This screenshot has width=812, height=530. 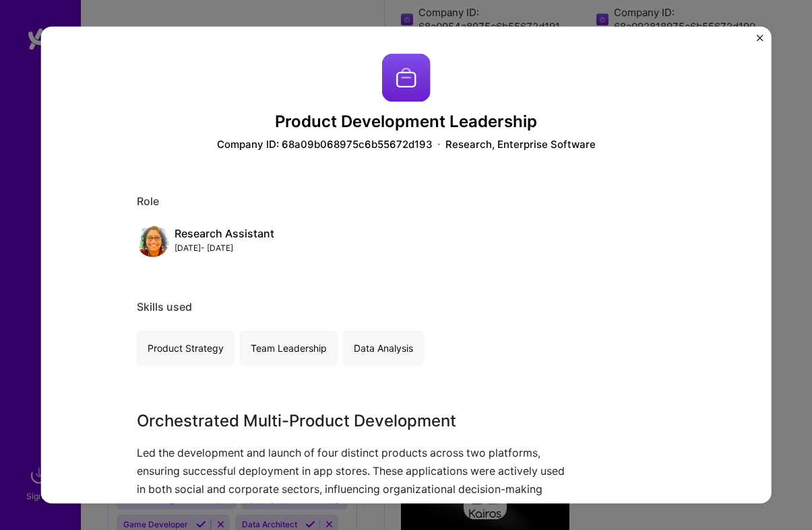 What do you see at coordinates (406, 307) in the screenshot?
I see `div: Skills used` at bounding box center [406, 307].